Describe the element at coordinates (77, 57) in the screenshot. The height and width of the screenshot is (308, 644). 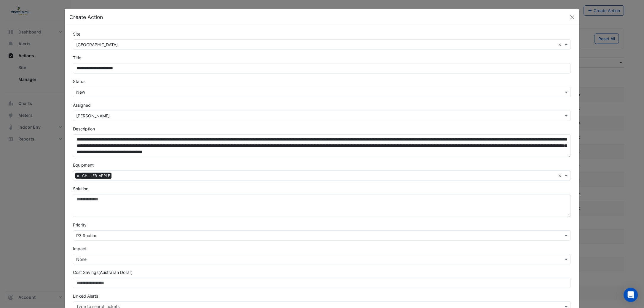
I see `label: Title` at that location.